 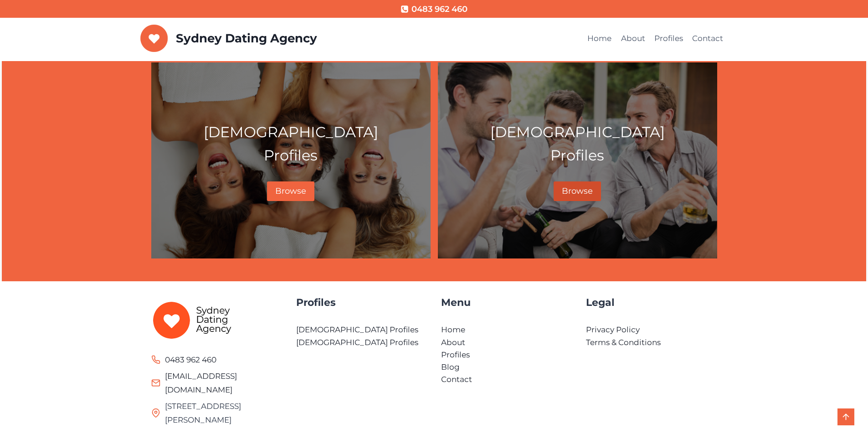 What do you see at coordinates (655, 38) in the screenshot?
I see `nav: Primary` at bounding box center [655, 38].